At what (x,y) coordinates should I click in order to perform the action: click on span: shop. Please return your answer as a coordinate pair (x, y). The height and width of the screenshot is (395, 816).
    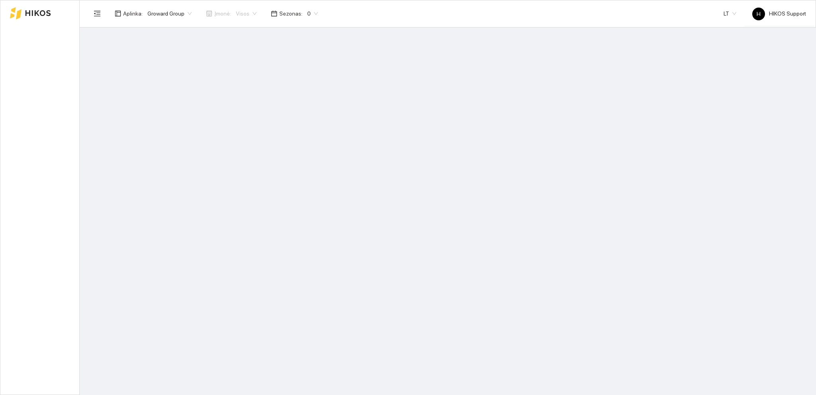
    Looking at the image, I should click on (209, 14).